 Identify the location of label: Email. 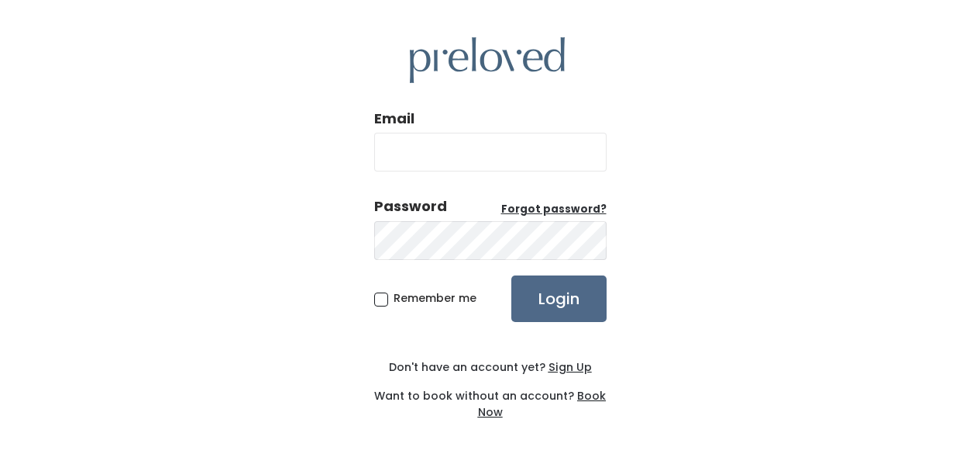
(395, 119).